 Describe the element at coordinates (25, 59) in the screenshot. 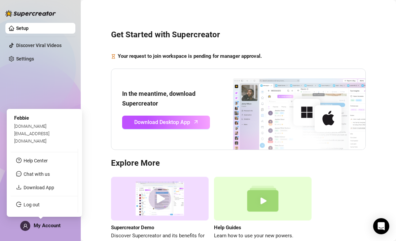

I see `a: Settings` at that location.